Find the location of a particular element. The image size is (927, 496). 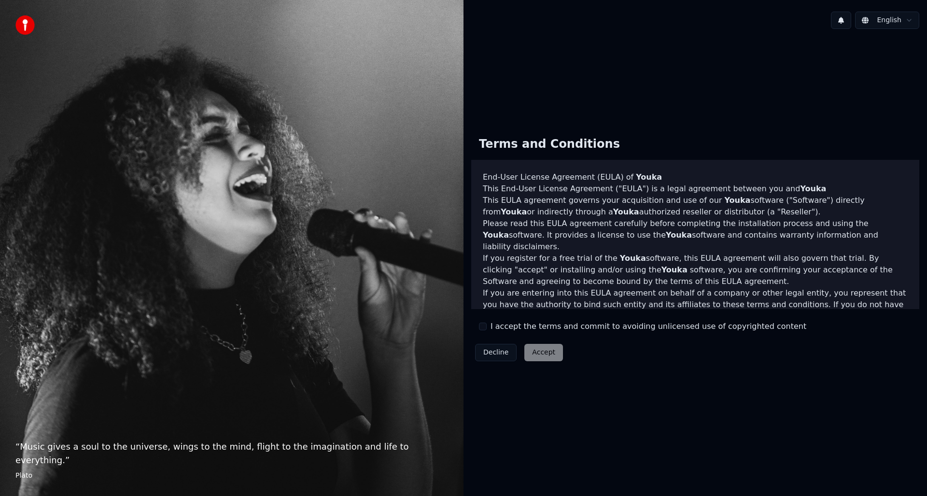

img: youka is located at coordinates (25, 25).